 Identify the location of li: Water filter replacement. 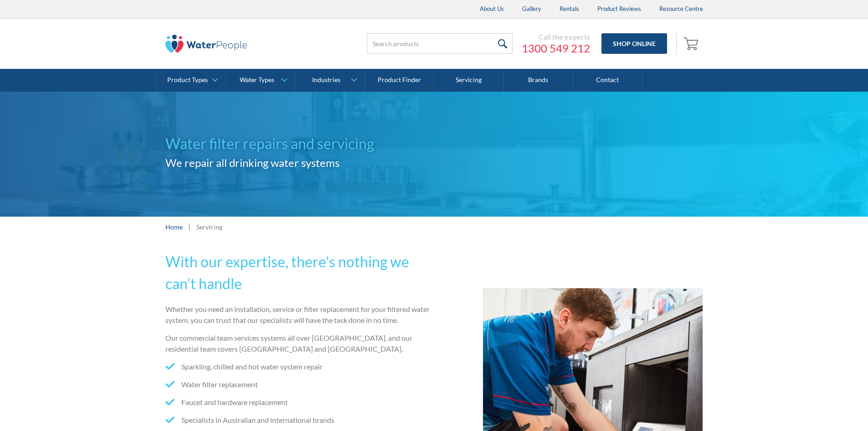
(298, 384).